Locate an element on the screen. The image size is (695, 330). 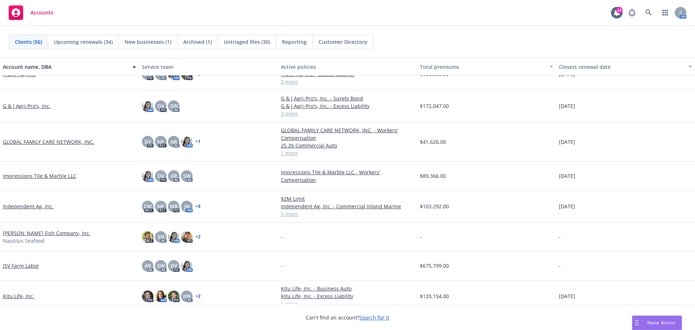
span: CM is located at coordinates (148, 206).